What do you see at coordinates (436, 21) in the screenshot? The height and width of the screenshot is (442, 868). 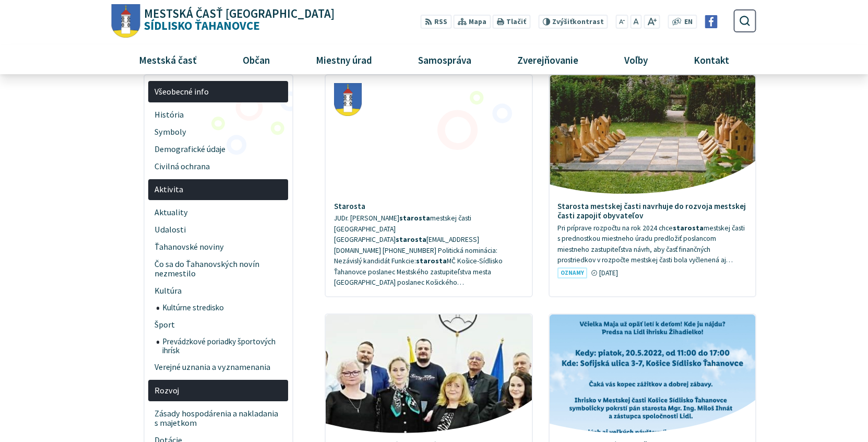 I see `a: RSS` at bounding box center [436, 21].